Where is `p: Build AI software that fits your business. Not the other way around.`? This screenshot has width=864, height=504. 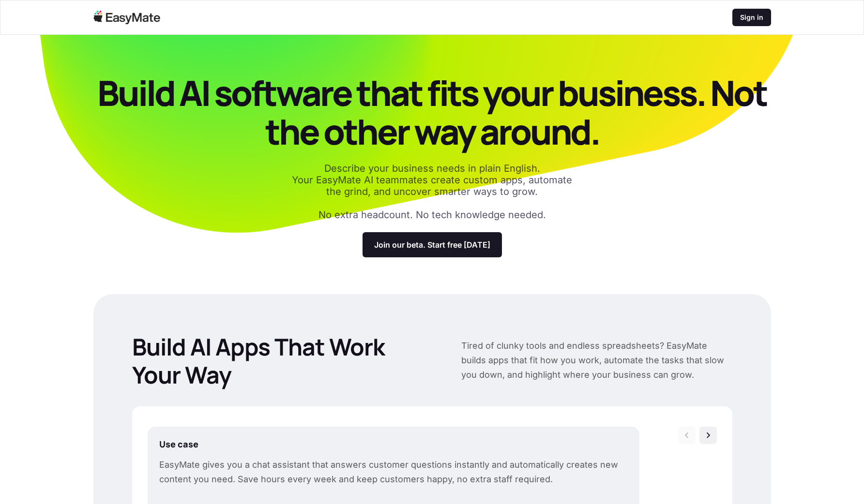
p: Build AI software that fits your business. Not the other way around. is located at coordinates (432, 112).